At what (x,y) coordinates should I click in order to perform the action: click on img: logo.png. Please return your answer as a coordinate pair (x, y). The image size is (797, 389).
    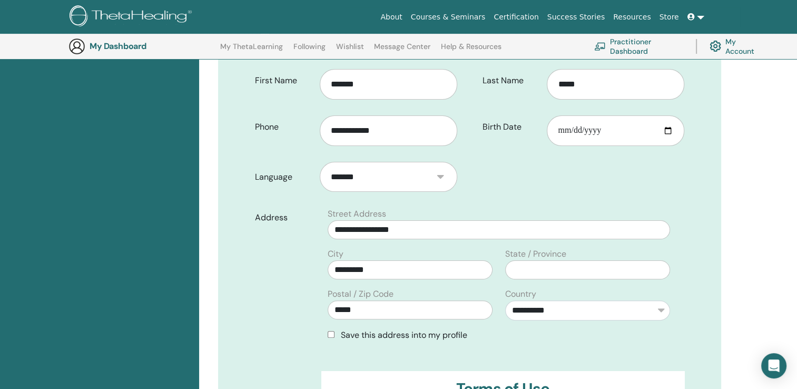
    Looking at the image, I should click on (132, 17).